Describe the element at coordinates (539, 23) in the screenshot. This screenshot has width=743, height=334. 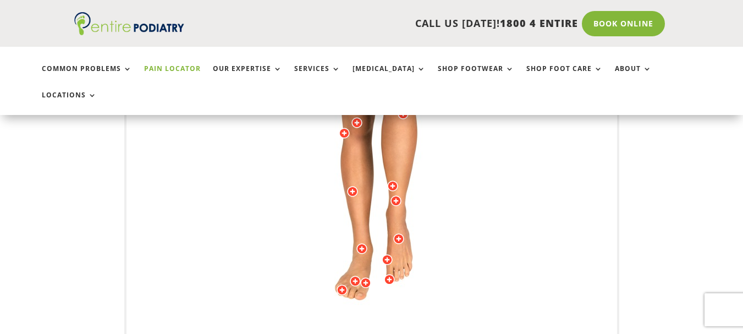
I see `span: 1800 4 ENTIRE` at that location.